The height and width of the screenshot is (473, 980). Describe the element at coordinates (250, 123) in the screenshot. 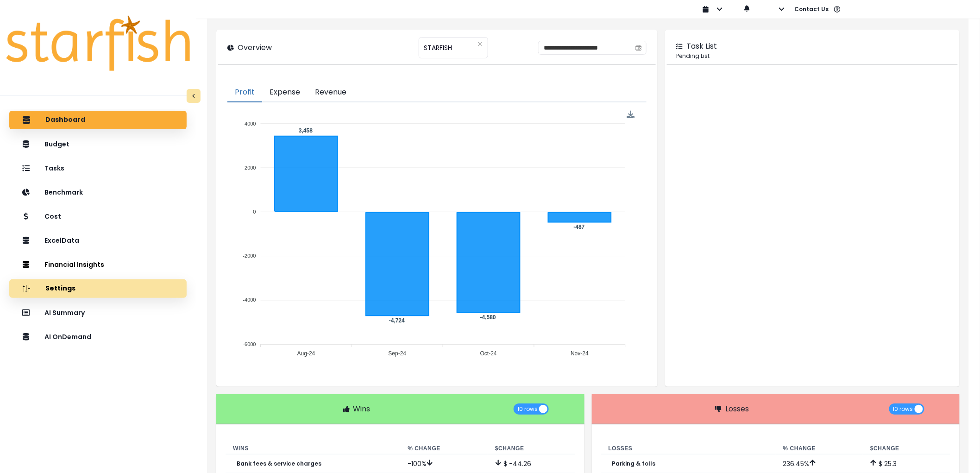

I see `tspan: 4000` at that location.